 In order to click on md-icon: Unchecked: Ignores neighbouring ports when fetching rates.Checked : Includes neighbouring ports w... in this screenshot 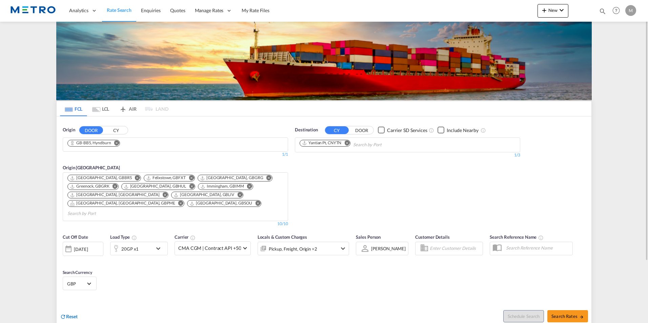, I will do `click(483, 130)`.